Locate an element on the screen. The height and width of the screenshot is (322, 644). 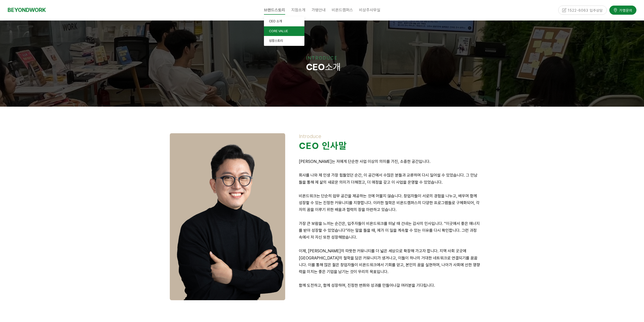
span: 가맹문의 is located at coordinates (625, 10).